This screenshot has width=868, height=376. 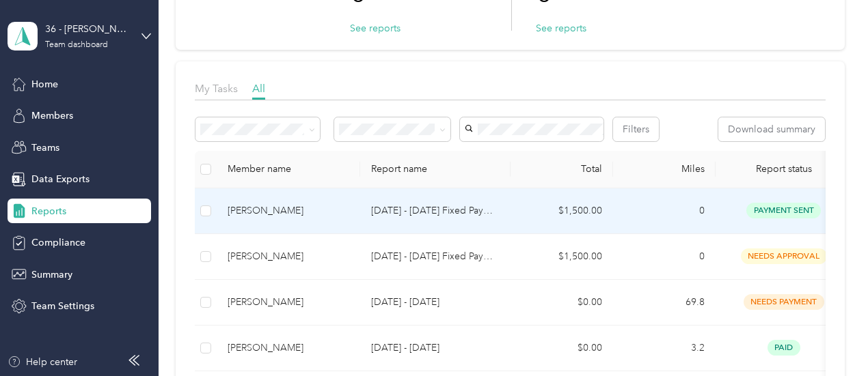 What do you see at coordinates (60, 179) in the screenshot?
I see `span: Data Exports` at bounding box center [60, 179].